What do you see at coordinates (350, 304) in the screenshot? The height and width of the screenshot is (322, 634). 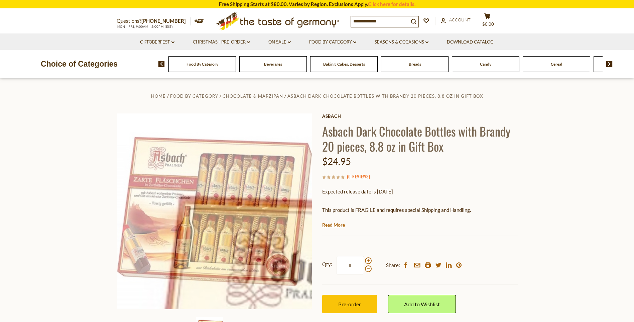 I see `button: Pre-order` at bounding box center [350, 304].